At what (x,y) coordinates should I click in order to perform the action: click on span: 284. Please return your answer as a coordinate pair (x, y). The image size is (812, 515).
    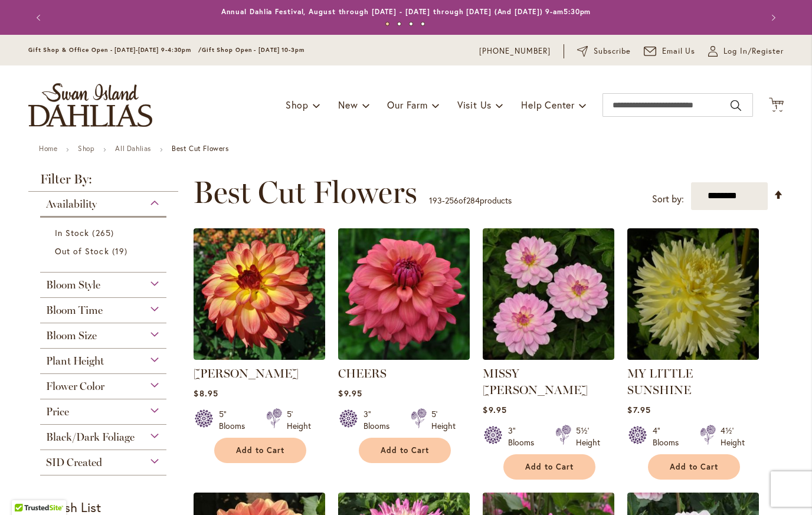
    Looking at the image, I should click on (472, 200).